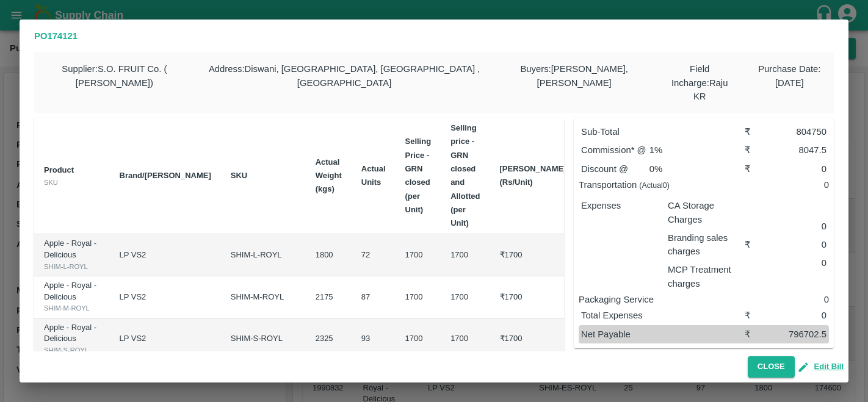 This screenshot has height=402, width=868. Describe the element at coordinates (663, 334) in the screenshot. I see `p: Net Payable` at that location.